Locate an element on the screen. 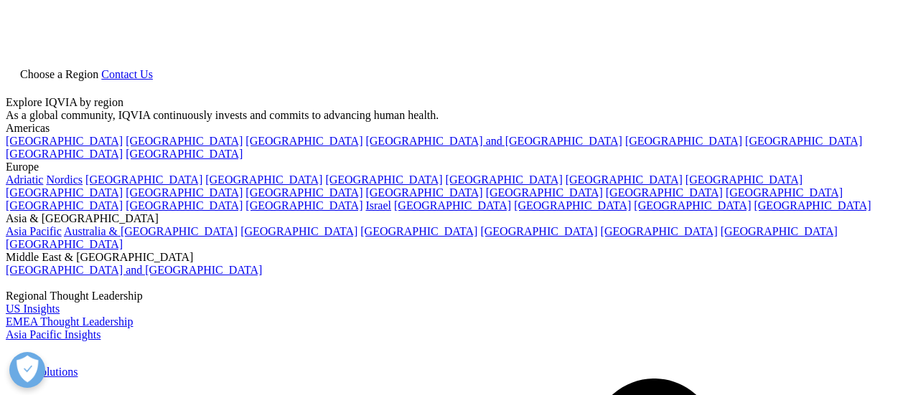 This screenshot has width=908, height=395. div: Europe is located at coordinates (453, 167).